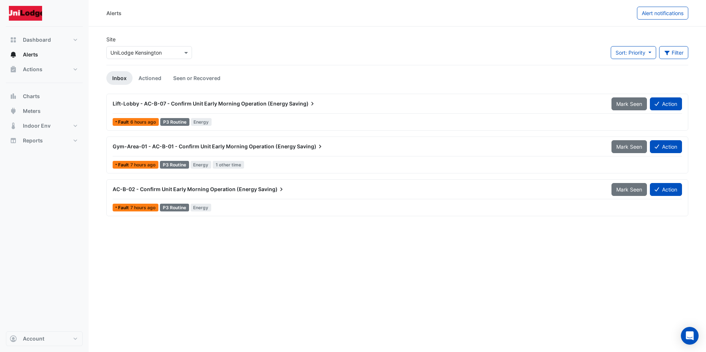 The width and height of the screenshot is (706, 352). What do you see at coordinates (44, 40) in the screenshot?
I see `button: Dashboard` at bounding box center [44, 40].